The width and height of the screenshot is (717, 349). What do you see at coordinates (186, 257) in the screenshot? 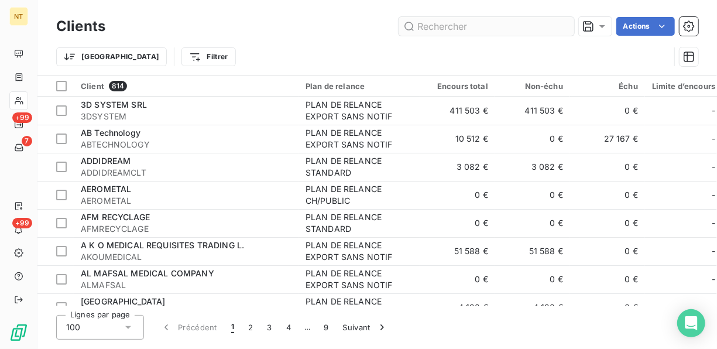
I see `span: AKOUMEDICAL` at bounding box center [186, 257].